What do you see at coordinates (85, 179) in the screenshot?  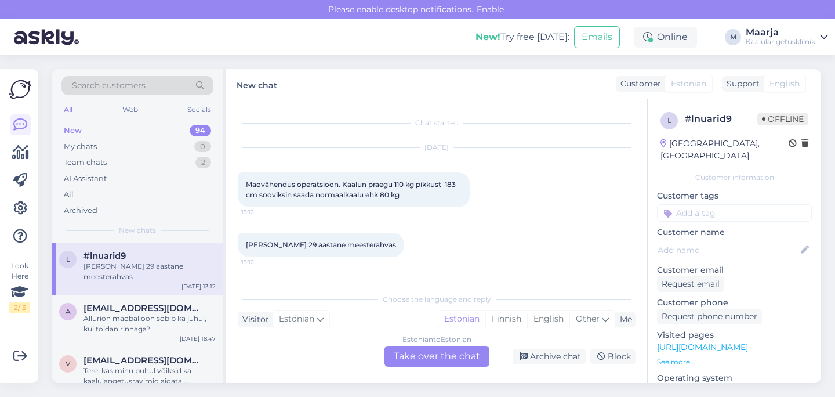 I see `div: AI Assistant` at bounding box center [85, 179].